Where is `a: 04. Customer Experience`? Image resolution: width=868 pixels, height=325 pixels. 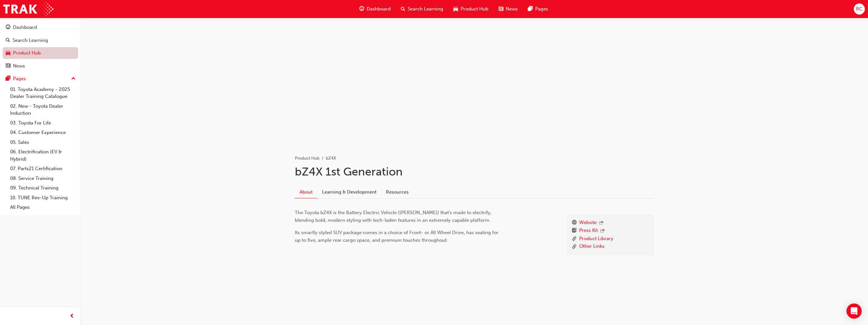 a: 04. Customer Experience is located at coordinates (43, 132).